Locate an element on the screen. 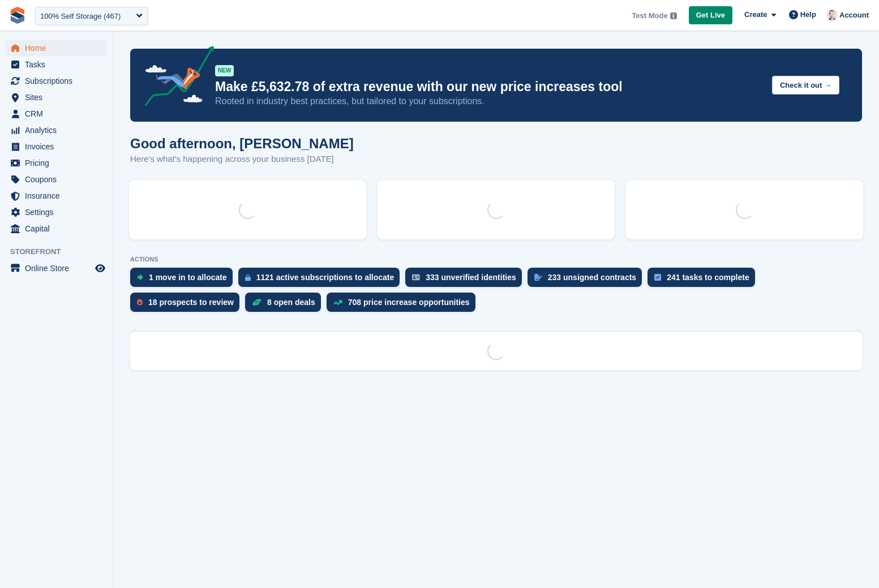 This screenshot has height=588, width=879. span: Home is located at coordinates (59, 48).